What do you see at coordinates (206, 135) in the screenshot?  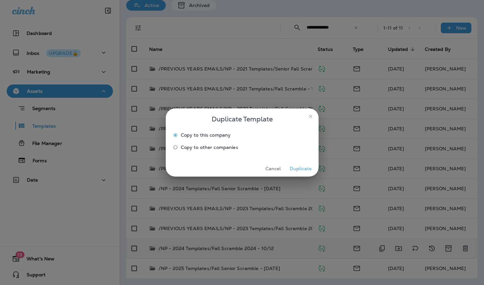 I see `span: Copy to this company` at bounding box center [206, 135].